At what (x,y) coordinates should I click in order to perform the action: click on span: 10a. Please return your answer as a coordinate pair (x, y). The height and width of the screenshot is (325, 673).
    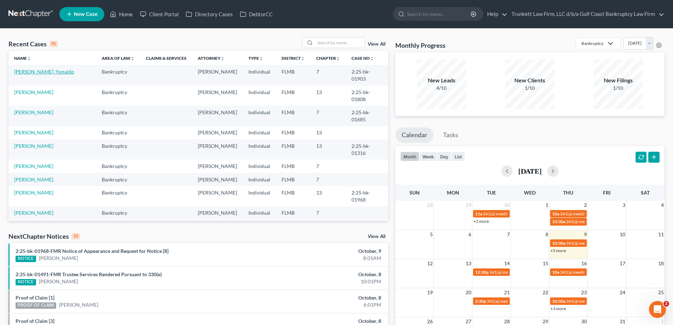
    Looking at the image, I should click on (556, 213).